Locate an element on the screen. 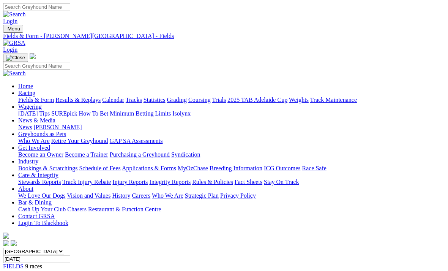 Image resolution: width=448 pixels, height=271 pixels. a: Syndication is located at coordinates (186, 154).